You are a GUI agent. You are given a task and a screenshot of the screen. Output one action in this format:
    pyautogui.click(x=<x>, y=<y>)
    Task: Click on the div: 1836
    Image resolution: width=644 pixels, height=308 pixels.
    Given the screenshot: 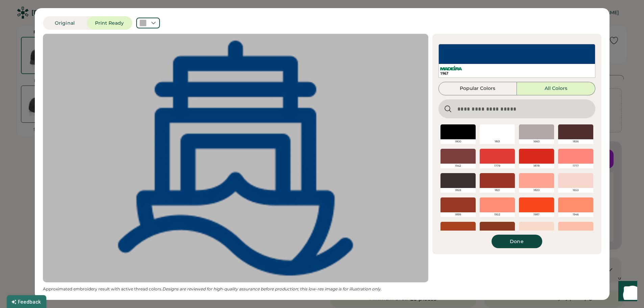 What is the action you would take?
    pyautogui.click(x=576, y=142)
    